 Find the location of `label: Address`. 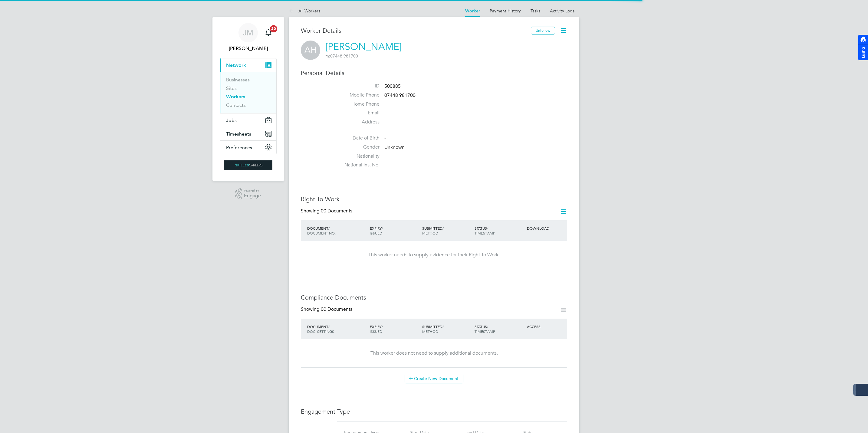

label: Address is located at coordinates (358, 122).